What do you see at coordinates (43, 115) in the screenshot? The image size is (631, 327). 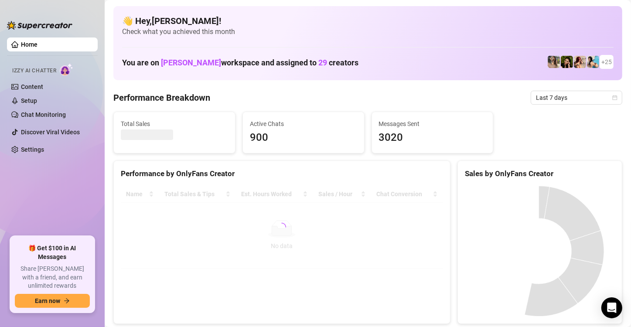 I see `a: Chat Monitoring` at bounding box center [43, 115].